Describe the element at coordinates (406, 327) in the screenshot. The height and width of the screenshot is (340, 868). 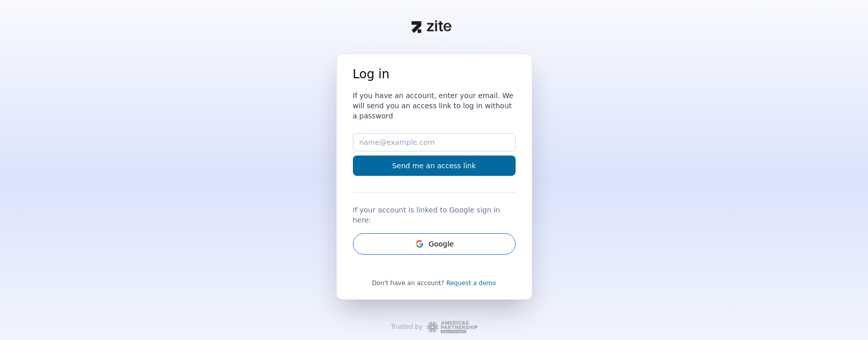
I see `div: Trusted by` at that location.